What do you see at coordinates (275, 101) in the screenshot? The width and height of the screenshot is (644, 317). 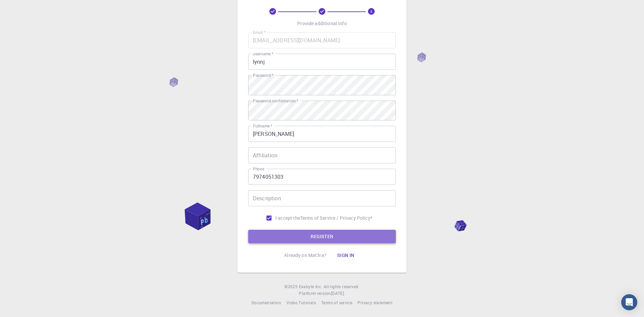 I see `label: Password confirmation` at bounding box center [275, 101].